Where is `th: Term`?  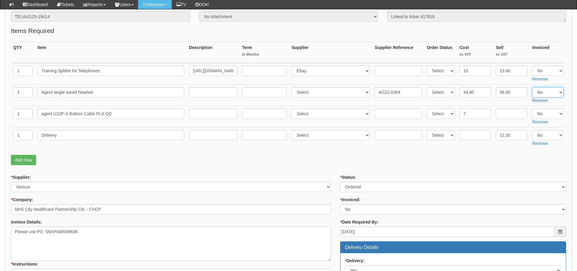 th: Term is located at coordinates (264, 52).